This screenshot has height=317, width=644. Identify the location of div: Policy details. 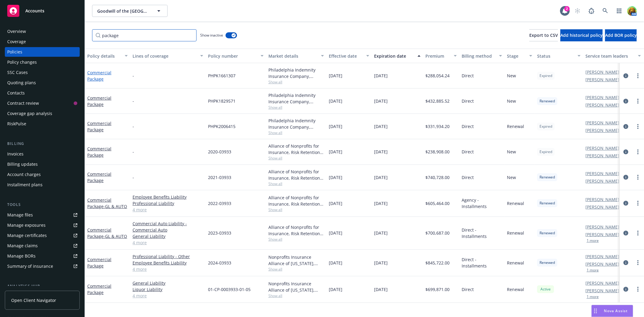
(104, 56).